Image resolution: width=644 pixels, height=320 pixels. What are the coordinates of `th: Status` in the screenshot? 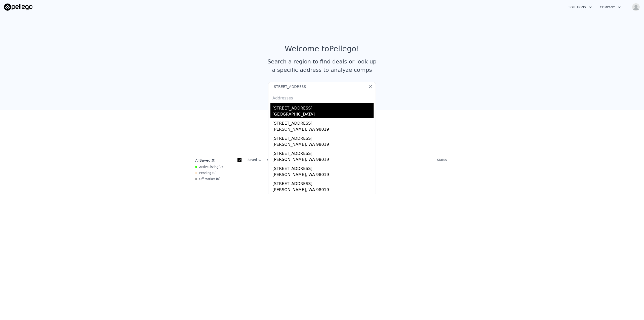 It's located at (442, 160).